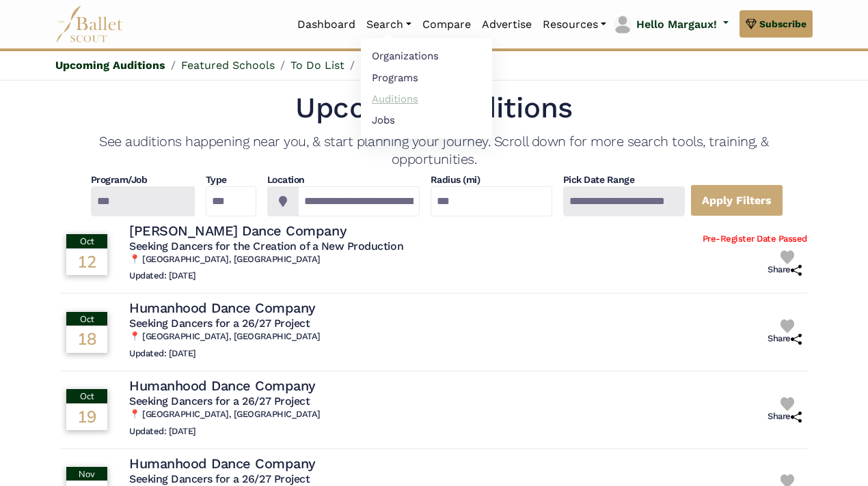 The width and height of the screenshot is (868, 486). What do you see at coordinates (231, 180) in the screenshot?
I see `h4: Type` at bounding box center [231, 180].